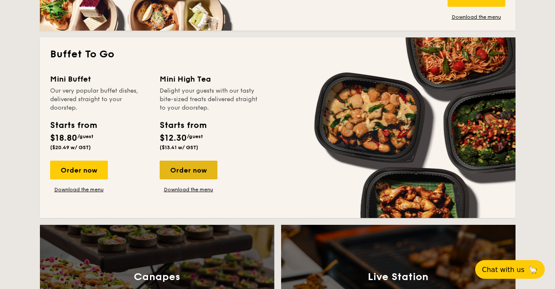 The height and width of the screenshot is (289, 555). Describe the element at coordinates (503, 269) in the screenshot. I see `span: Chat with us` at that location.